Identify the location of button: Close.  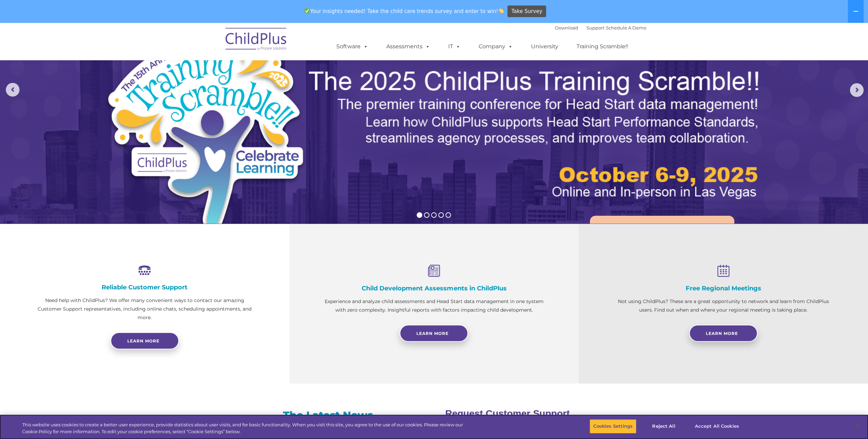
(857, 426).